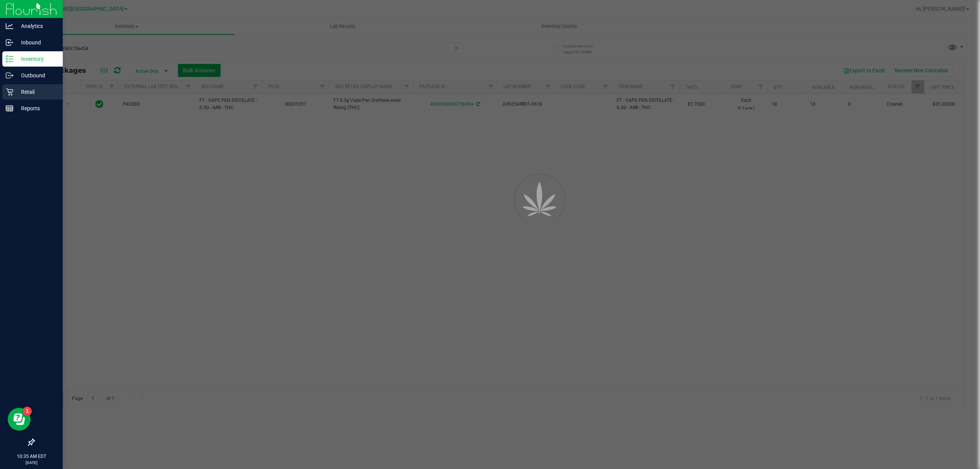  What do you see at coordinates (37, 59) in the screenshot?
I see `p: Inventory` at bounding box center [37, 59].